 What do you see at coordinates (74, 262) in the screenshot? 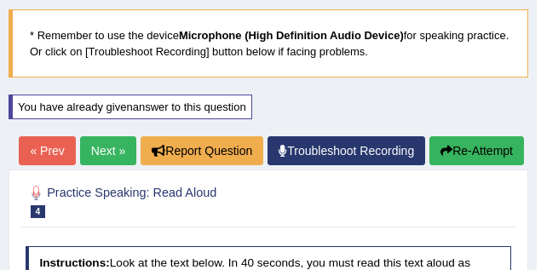
I see `b: Instructions:` at bounding box center [74, 262].